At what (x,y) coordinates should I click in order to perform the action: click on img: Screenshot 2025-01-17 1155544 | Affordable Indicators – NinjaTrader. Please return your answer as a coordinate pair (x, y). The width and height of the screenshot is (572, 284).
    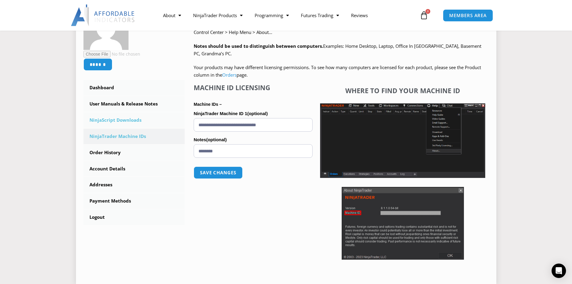
    Looking at the image, I should click on (403, 141).